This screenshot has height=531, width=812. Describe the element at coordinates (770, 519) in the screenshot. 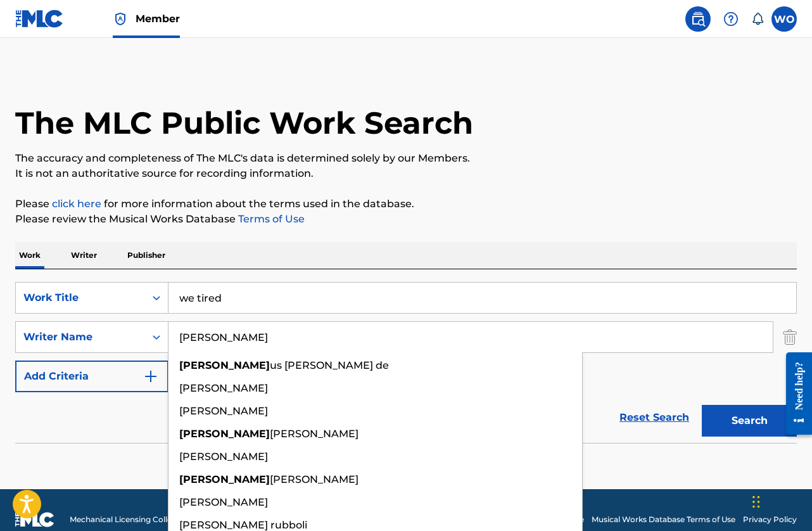

I see `a: Privacy Policy` at that location.